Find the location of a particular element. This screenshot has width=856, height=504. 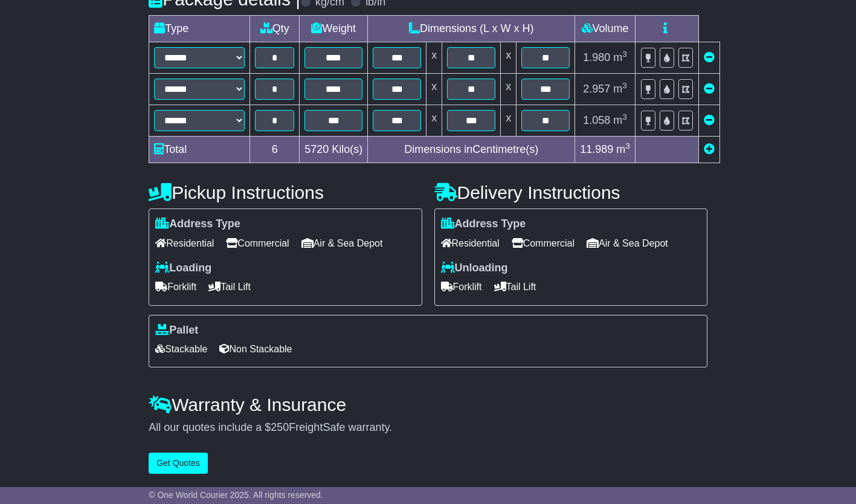

td: Type is located at coordinates (199, 29).